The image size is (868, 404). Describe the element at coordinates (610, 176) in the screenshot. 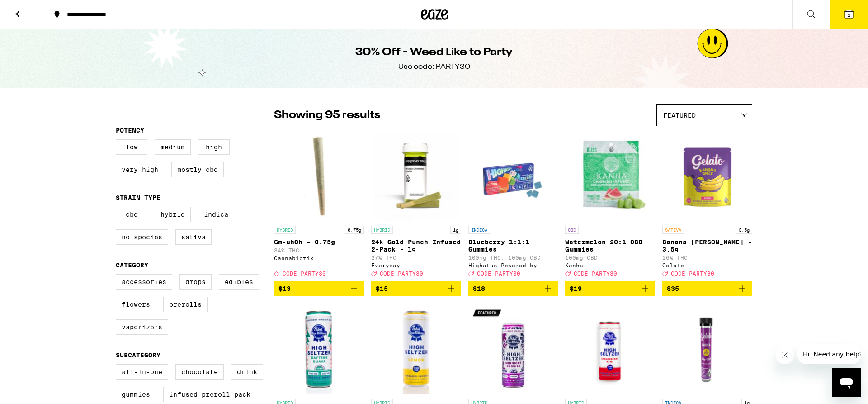

I see `img: Kanha - Watermelon 20:1 CBD Gummies` at that location.